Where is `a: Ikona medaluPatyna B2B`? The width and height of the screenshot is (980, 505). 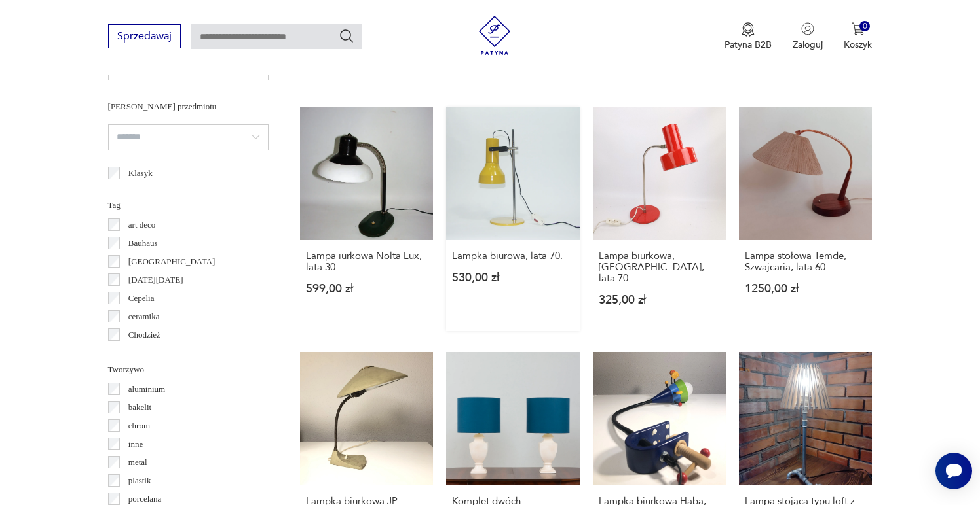 a: Ikona medaluPatyna B2B is located at coordinates (748, 37).